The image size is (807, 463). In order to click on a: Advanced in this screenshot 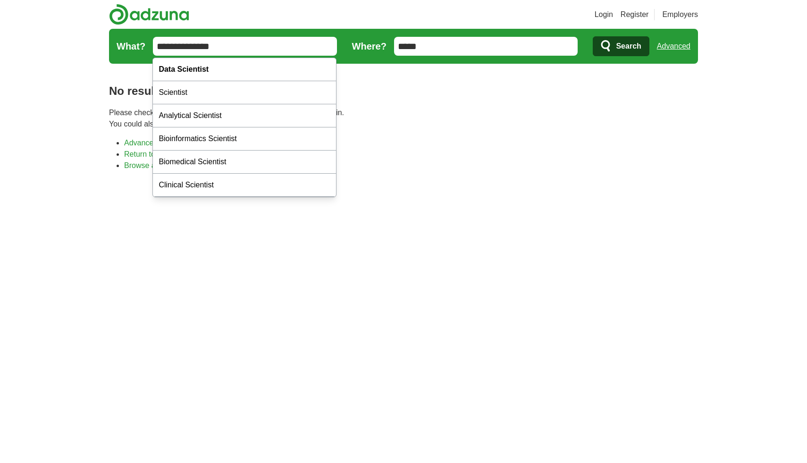, I will do `click(673, 46)`.